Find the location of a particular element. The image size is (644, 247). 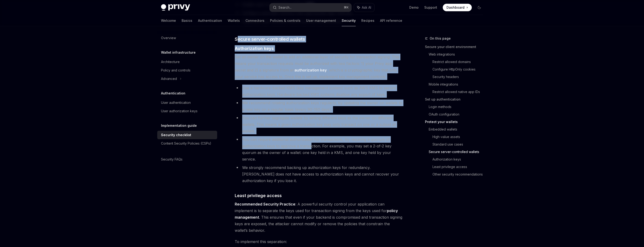

button: Ask AI is located at coordinates (364, 7).